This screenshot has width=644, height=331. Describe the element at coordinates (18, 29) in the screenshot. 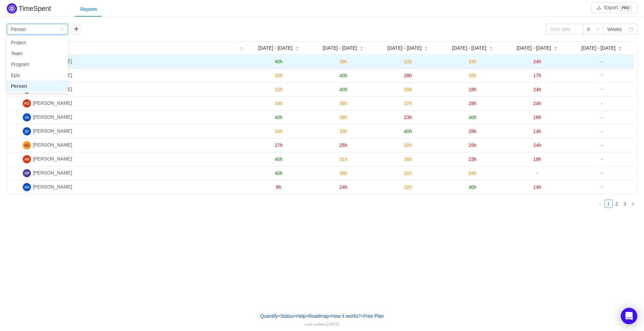

I see `div: Person` at that location.